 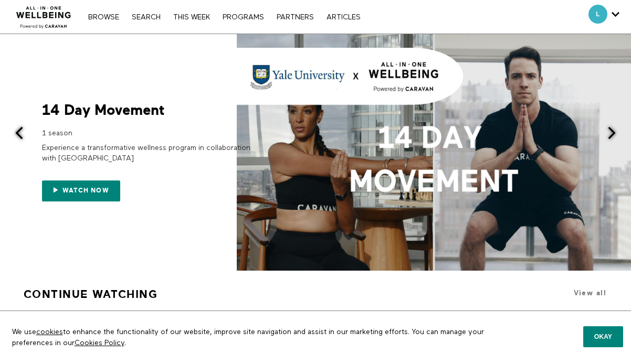 What do you see at coordinates (91, 294) in the screenshot?
I see `a: Continue Watching` at bounding box center [91, 294].